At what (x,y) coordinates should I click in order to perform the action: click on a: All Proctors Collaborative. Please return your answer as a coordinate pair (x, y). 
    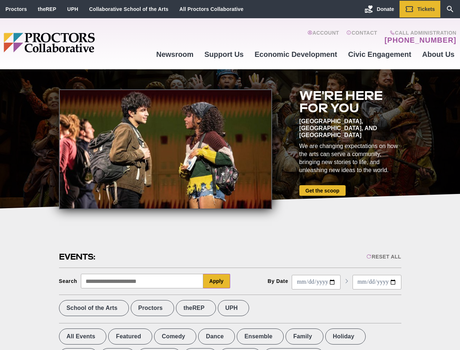
    Looking at the image, I should click on (211, 9).